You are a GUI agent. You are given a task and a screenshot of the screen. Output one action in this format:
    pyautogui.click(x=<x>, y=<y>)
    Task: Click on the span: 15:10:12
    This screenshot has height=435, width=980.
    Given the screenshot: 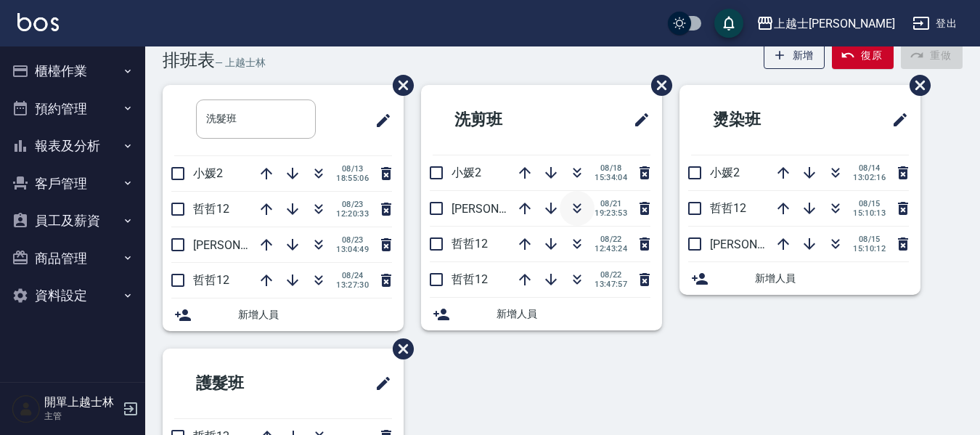 What is the action you would take?
    pyautogui.click(x=869, y=248)
    